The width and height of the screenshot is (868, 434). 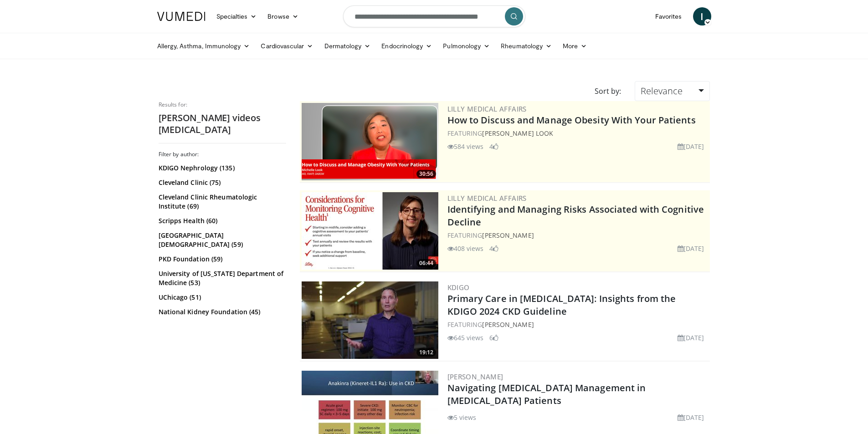 I want to click on a: How to Discuss and Manage Obesity With Your Patients, so click(x=572, y=120).